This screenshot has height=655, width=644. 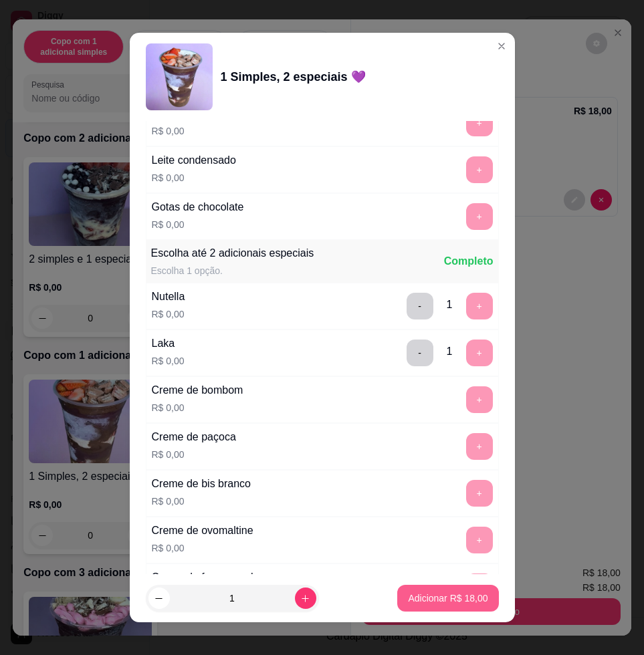 I want to click on div: Completo, so click(x=469, y=262).